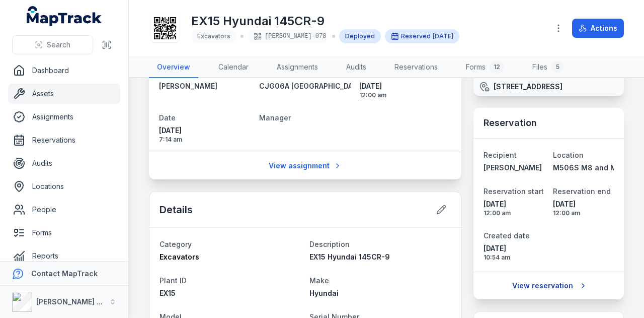 The height and width of the screenshot is (318, 644). Describe the element at coordinates (405, 90) in the screenshot. I see `time: 02/09/2025, 12:00:00 am` at that location.